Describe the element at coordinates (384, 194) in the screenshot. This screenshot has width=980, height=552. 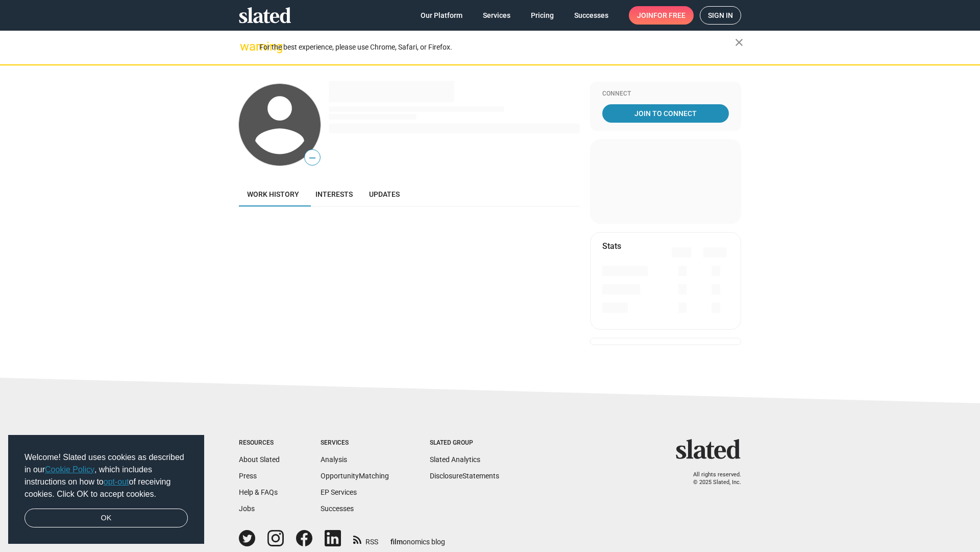
I see `a: Updates` at that location.